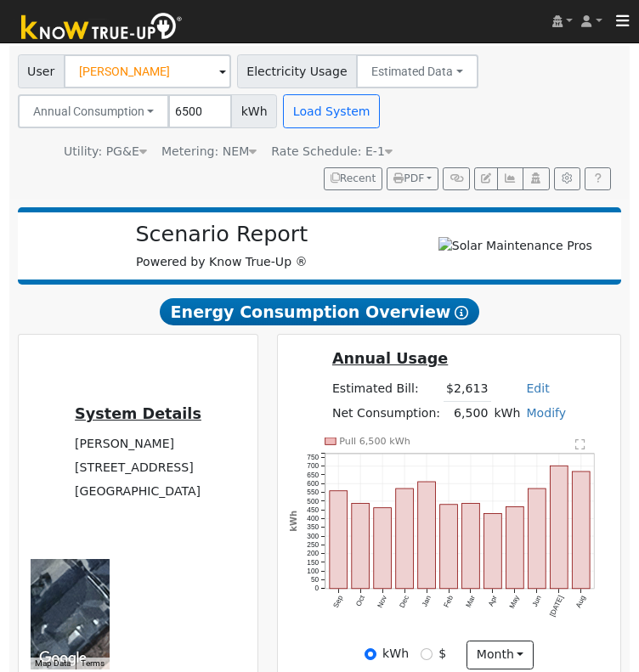 This screenshot has width=639, height=672. I want to click on img: Google, so click(62, 658).